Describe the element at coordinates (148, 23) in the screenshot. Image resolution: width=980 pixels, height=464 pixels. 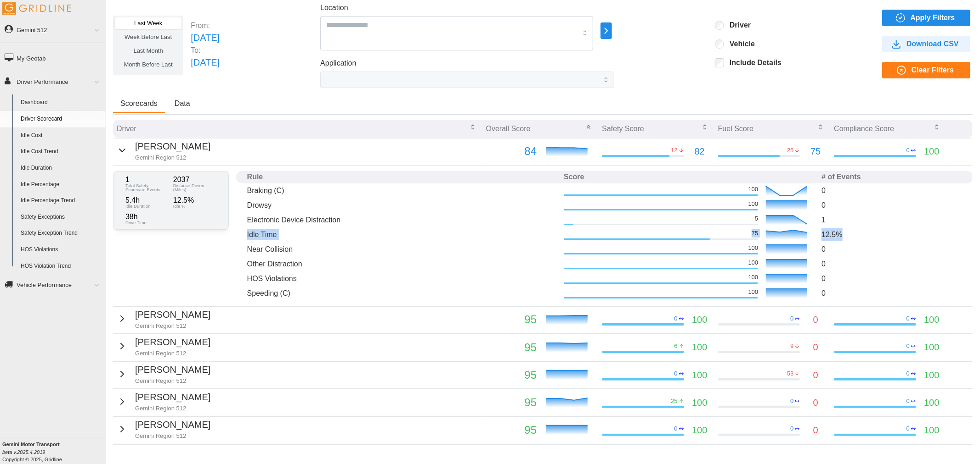
I see `span: Last Week` at that location.